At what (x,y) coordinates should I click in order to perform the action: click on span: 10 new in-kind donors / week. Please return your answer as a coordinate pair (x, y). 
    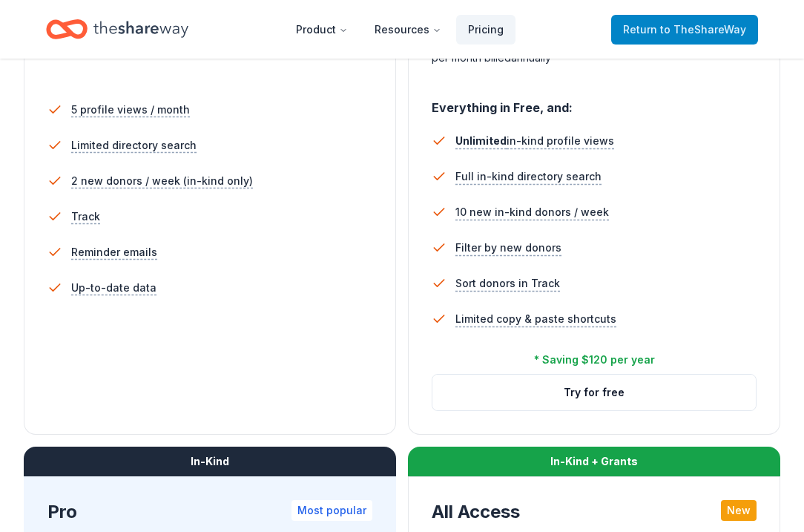
    Looking at the image, I should click on (532, 212).